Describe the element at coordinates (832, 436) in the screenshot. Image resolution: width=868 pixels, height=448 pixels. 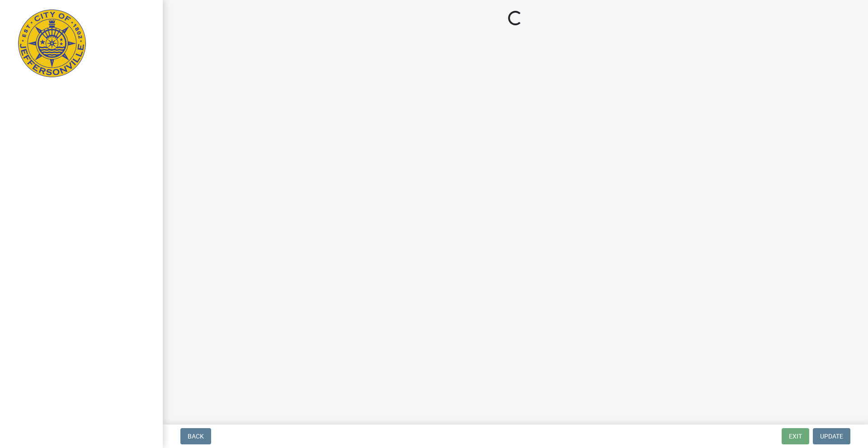
I see `span: Update` at that location.